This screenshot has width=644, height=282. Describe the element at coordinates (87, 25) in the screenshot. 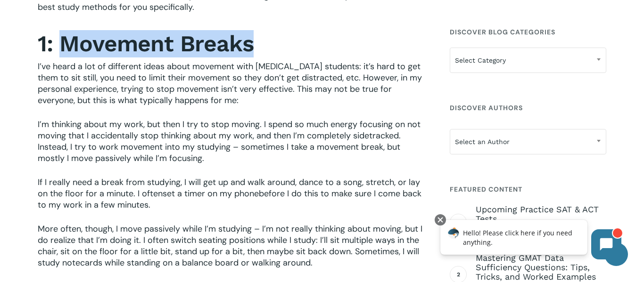

I see `span: Hello! Please click here if you need anything.` at that location.